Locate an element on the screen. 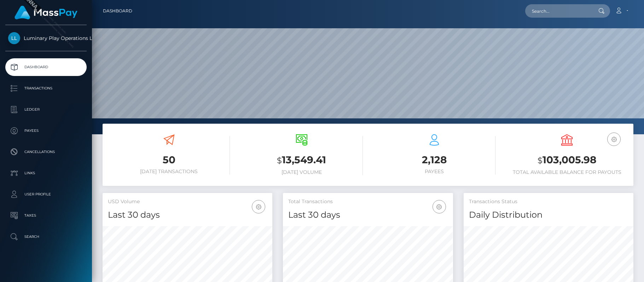 The height and width of the screenshot is (282, 644). h3: 13,549.41 is located at coordinates (301, 160).